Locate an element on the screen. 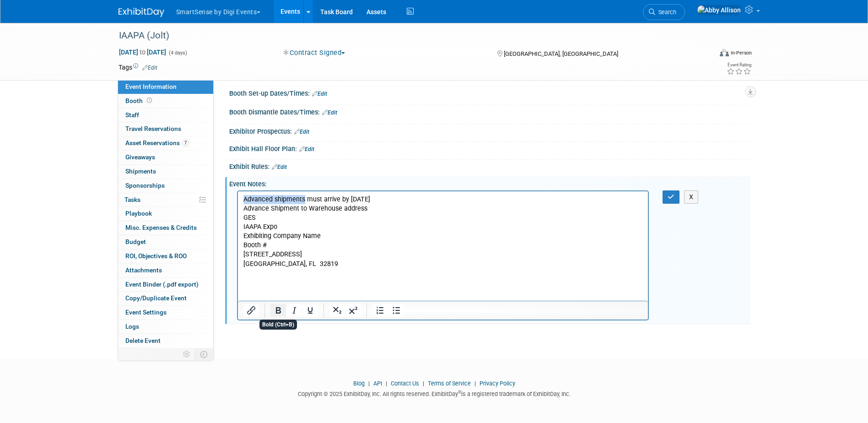  button: Bullet list is located at coordinates (396, 311).